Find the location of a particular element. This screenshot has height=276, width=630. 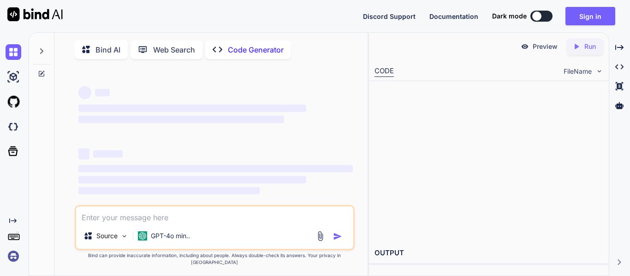

h2: OUTPUT is located at coordinates (489, 253).